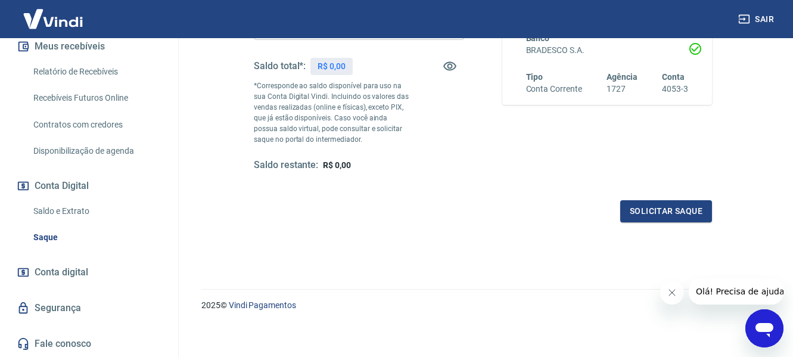 The image size is (793, 357). Describe the element at coordinates (96, 151) in the screenshot. I see `a: Disponibilização de agenda` at that location.